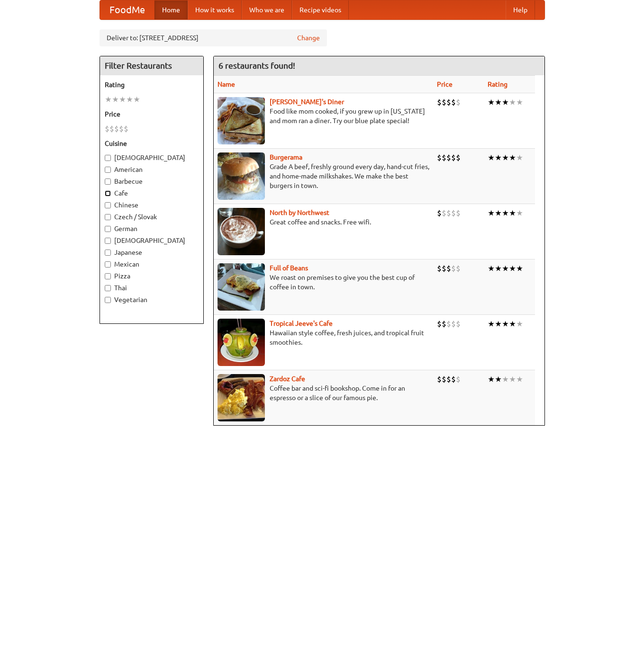  What do you see at coordinates (241, 176) in the screenshot?
I see `img: burgerama.jpg` at bounding box center [241, 176].